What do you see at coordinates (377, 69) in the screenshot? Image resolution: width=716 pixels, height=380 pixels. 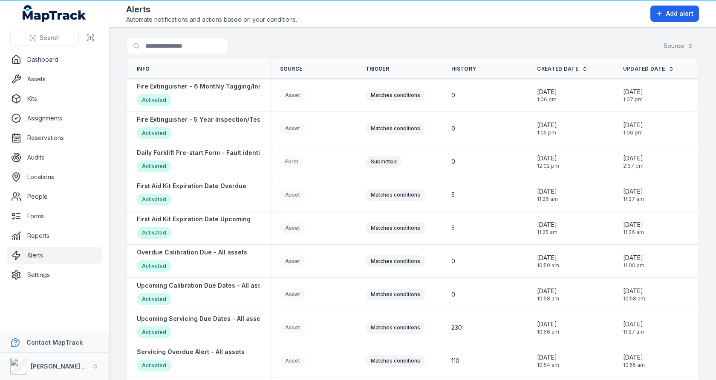 I see `span: Trigger` at bounding box center [377, 69].